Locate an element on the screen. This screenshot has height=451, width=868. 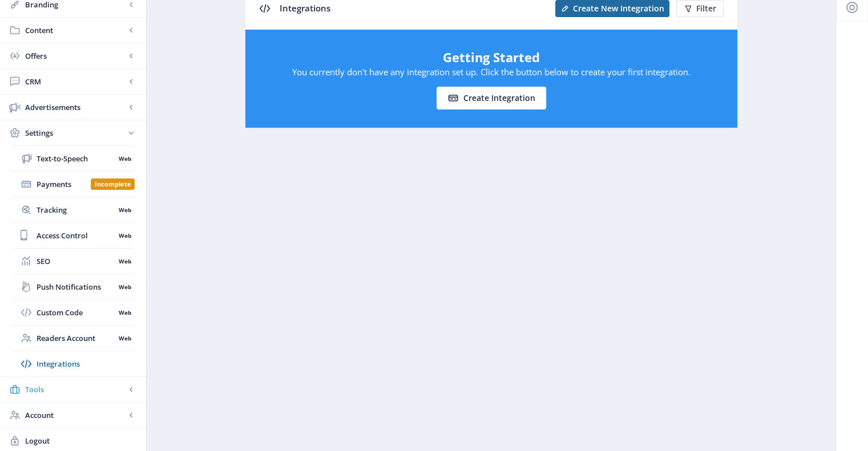
a: TrackingWeb is located at coordinates (73, 210).